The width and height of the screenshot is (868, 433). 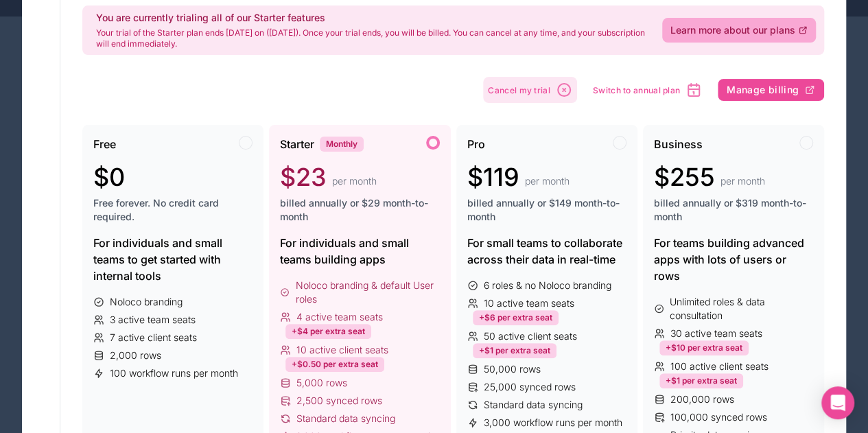 What do you see at coordinates (322, 383) in the screenshot?
I see `span: 5,000 rows` at bounding box center [322, 383].